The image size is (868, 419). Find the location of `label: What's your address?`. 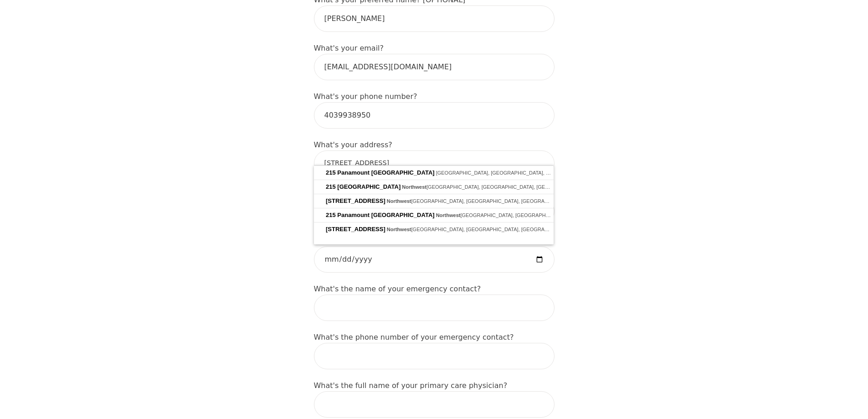

label: What's your address? is located at coordinates (353, 145).